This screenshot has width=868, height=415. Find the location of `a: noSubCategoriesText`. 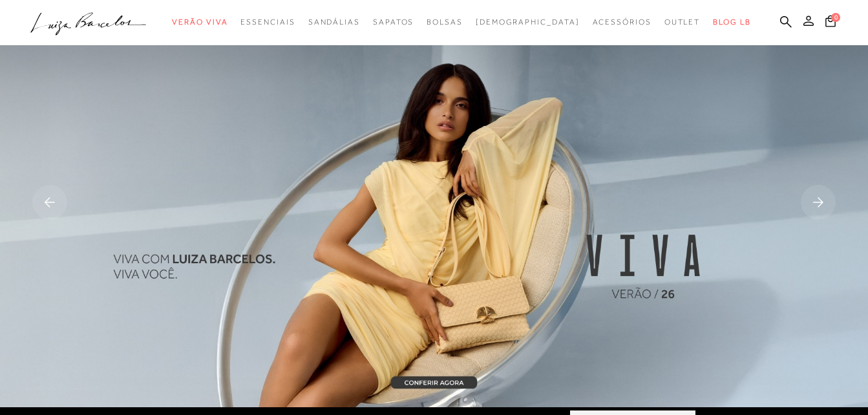

a: noSubCategoriesText is located at coordinates (527, 22).